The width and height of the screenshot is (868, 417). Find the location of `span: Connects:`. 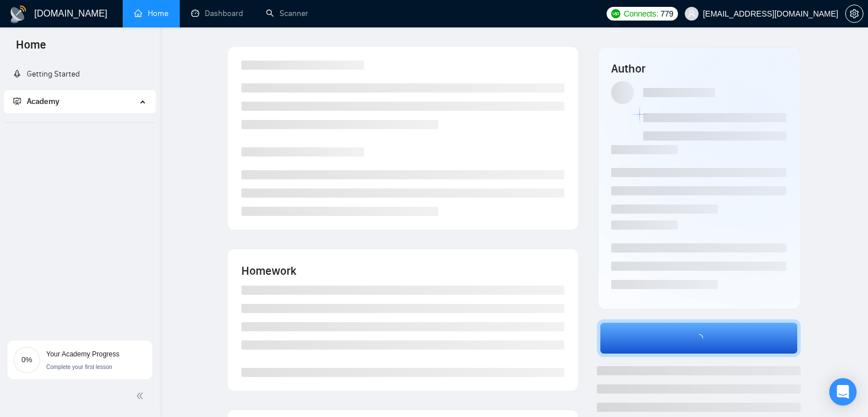

span: Connects: is located at coordinates (640, 14).